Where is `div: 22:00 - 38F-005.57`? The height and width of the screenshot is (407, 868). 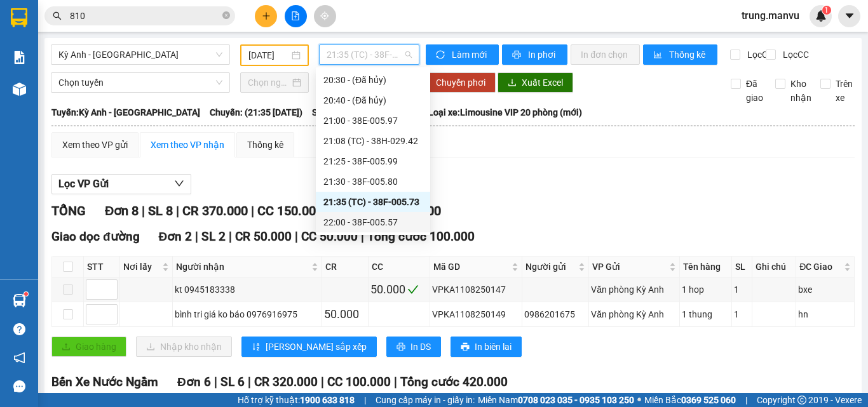 div: 22:00 - 38F-005.57 is located at coordinates (373, 222).